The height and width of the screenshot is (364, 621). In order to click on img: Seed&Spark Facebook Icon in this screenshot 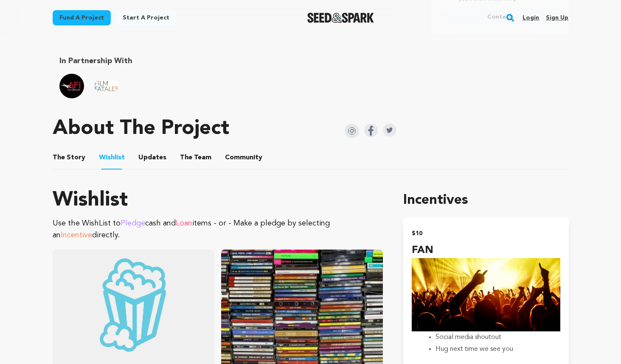, I will do `click(371, 131)`.